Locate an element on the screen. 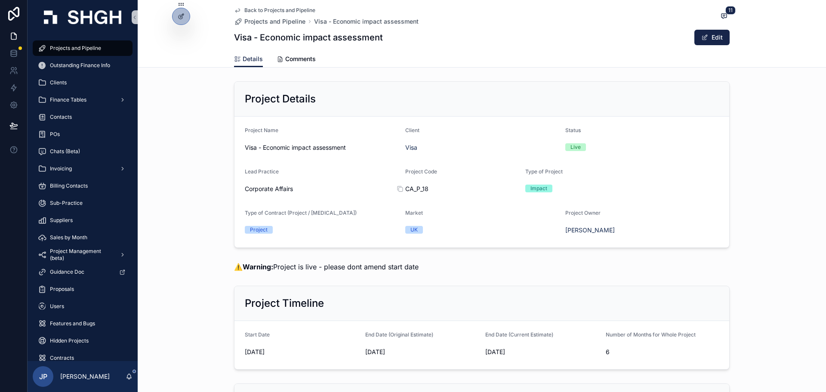  span: 11 is located at coordinates (731, 10).